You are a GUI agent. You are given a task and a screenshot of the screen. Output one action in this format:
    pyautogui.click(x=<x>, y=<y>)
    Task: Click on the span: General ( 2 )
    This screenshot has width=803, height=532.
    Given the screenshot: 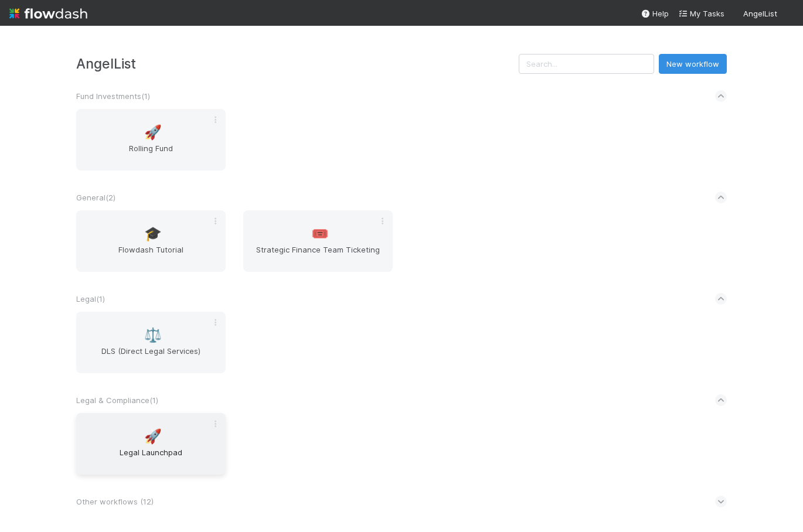 What is the action you would take?
    pyautogui.click(x=96, y=198)
    